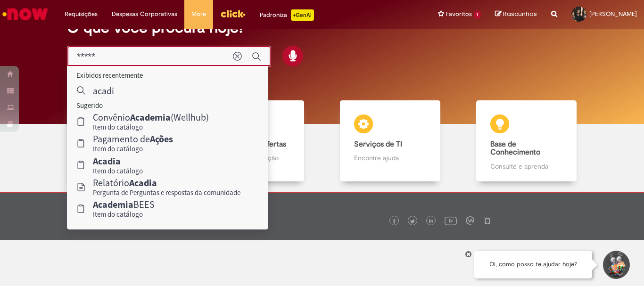  Describe the element at coordinates (302, 15) in the screenshot. I see `p: +GenAi` at that location.